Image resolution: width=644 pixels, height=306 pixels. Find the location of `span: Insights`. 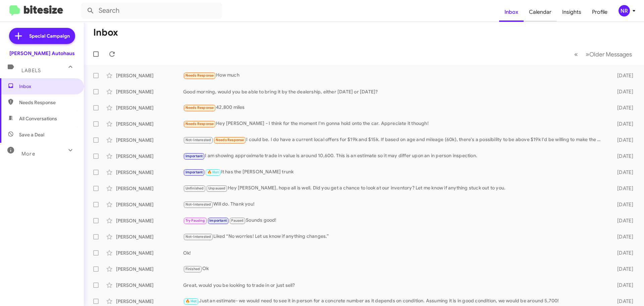

span: Insights is located at coordinates (571, 12).